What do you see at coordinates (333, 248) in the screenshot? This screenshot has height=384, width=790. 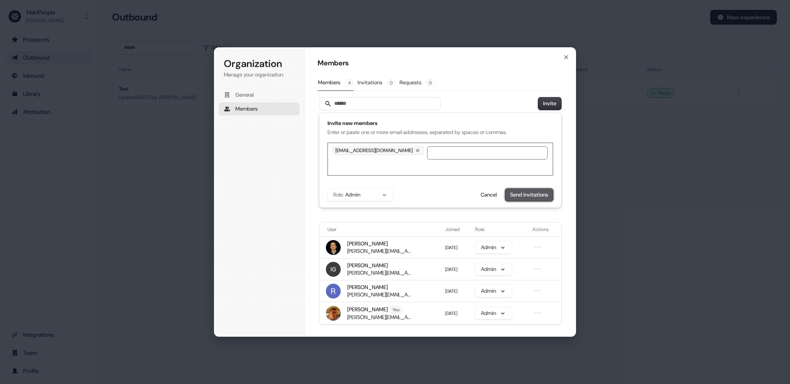 I see `img: Marc Desazars` at bounding box center [333, 248].